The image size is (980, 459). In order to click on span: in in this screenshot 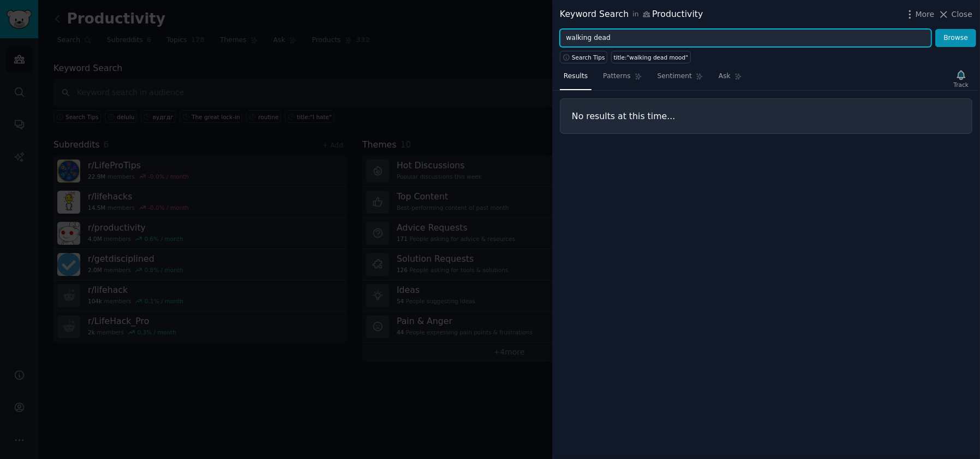, I will do `click(635, 14)`.